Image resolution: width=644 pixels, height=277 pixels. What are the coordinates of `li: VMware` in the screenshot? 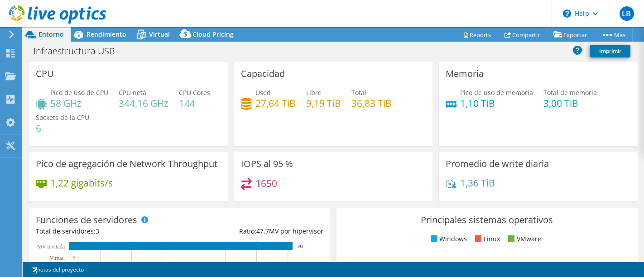 It's located at (524, 239).